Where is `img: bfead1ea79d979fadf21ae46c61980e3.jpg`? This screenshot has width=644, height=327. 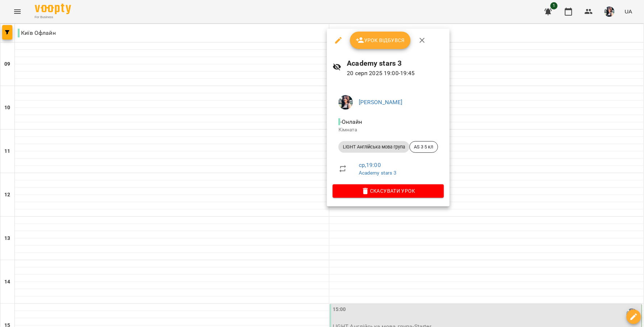 img: bfead1ea79d979fadf21ae46c61980e3.jpg is located at coordinates (346, 102).